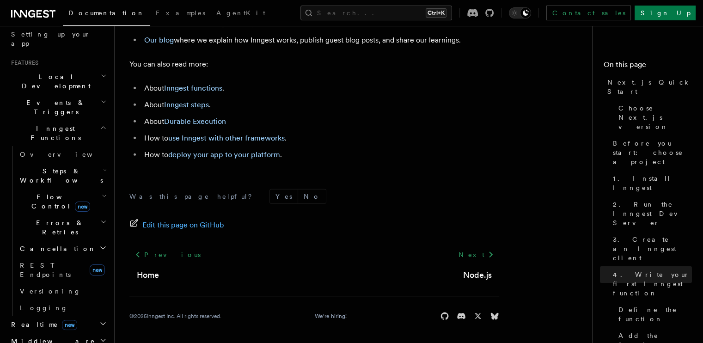 Image resolution: width=703 pixels, height=343 pixels. I want to click on span: AgentKit, so click(241, 13).